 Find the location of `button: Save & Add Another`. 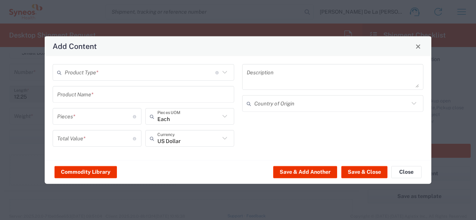

button: Save & Add Another is located at coordinates (305, 172).